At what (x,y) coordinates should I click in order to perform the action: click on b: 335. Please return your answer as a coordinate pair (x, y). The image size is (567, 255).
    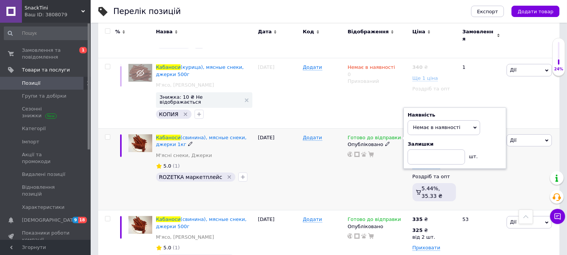
    Looking at the image, I should click on (418, 219).